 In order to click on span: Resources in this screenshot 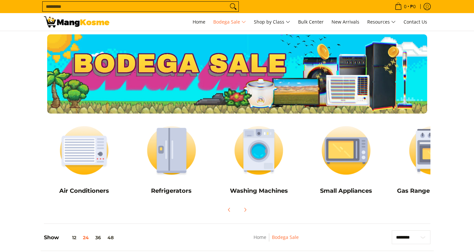, I will do `click(381, 22)`.